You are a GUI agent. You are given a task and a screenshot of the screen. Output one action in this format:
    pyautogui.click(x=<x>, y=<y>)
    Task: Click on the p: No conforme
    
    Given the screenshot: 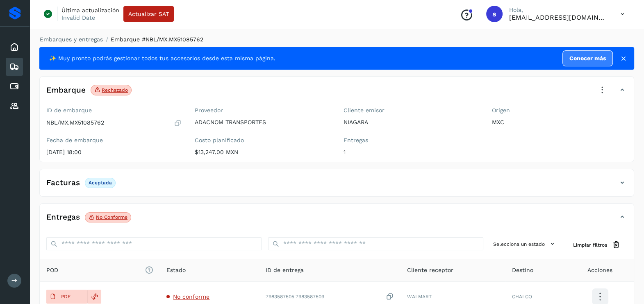 What is the action you would take?
    pyautogui.click(x=112, y=218)
    